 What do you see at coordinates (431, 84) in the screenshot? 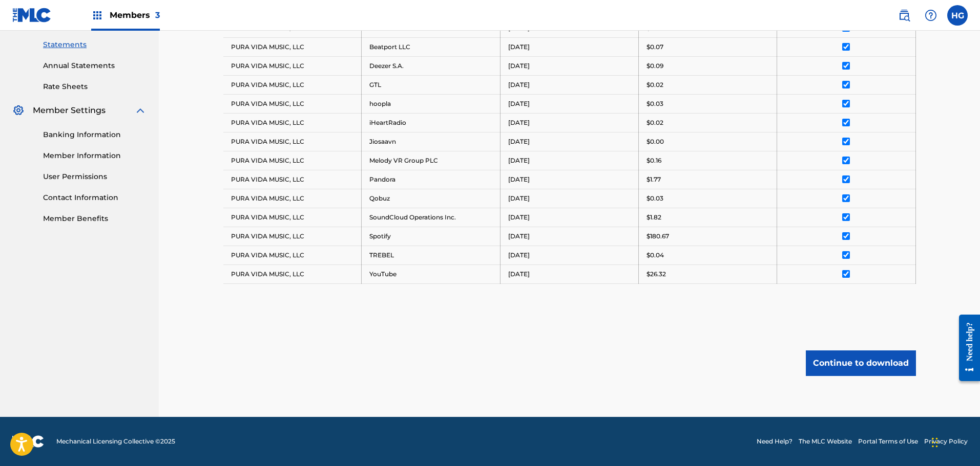
I see `td: GTL` at bounding box center [431, 84].